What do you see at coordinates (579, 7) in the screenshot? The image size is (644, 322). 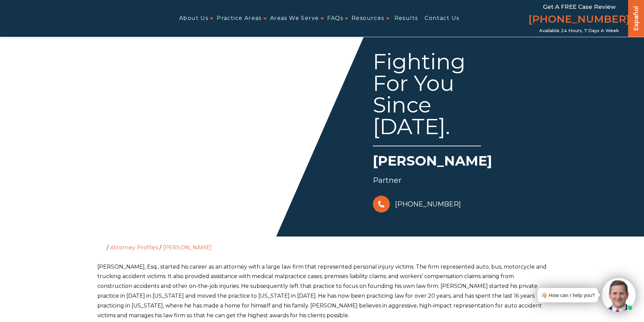 I see `span: Get a FREE Case Review` at bounding box center [579, 7].